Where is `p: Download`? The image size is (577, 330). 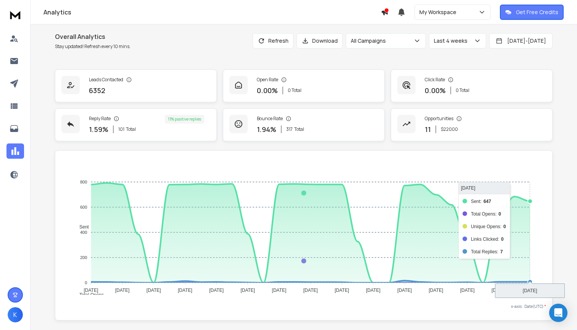 p: Download is located at coordinates (325, 41).